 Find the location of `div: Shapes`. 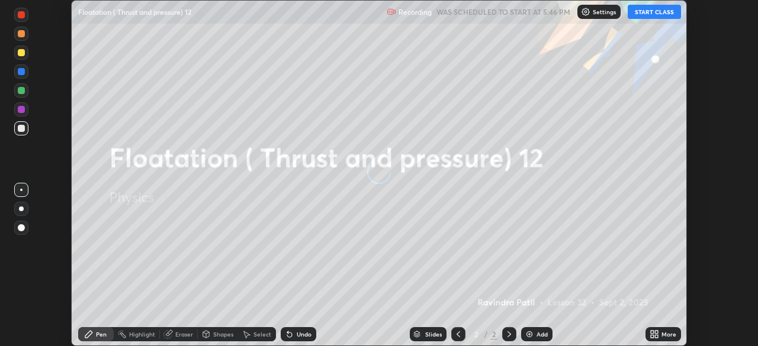

div: Shapes is located at coordinates (223, 334).